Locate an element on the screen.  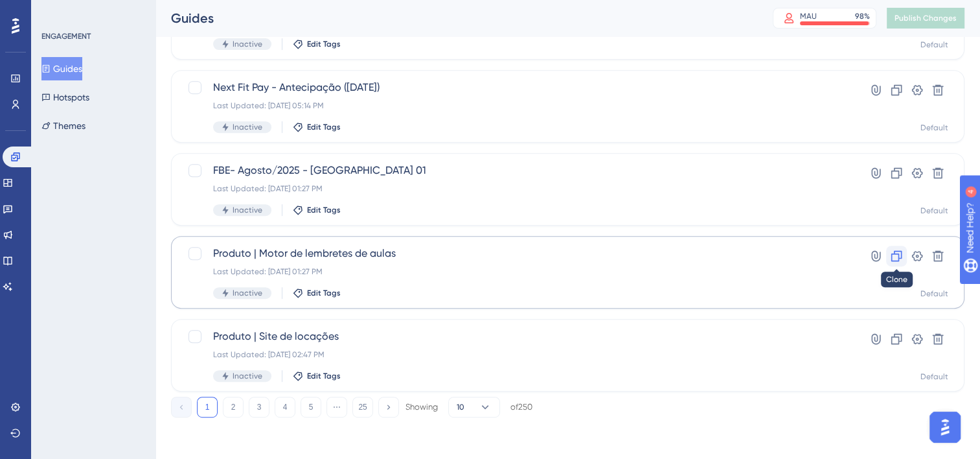
div: Guides is located at coordinates (455, 18).